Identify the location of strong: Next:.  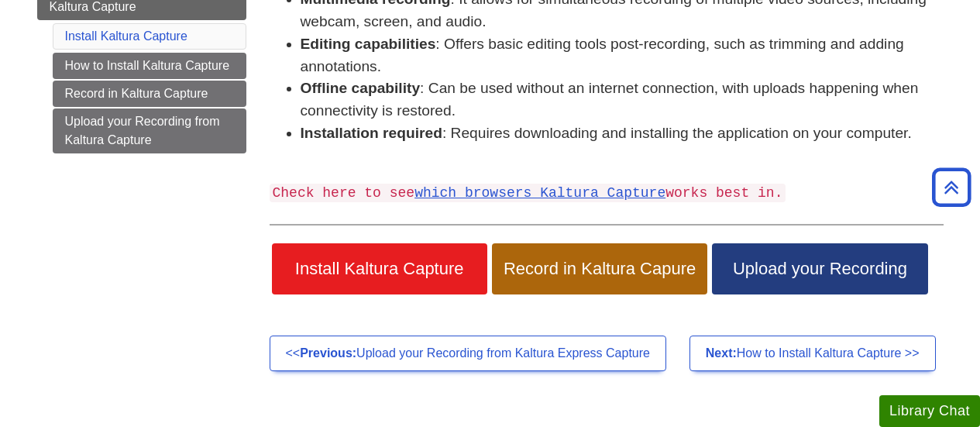
(721, 352).